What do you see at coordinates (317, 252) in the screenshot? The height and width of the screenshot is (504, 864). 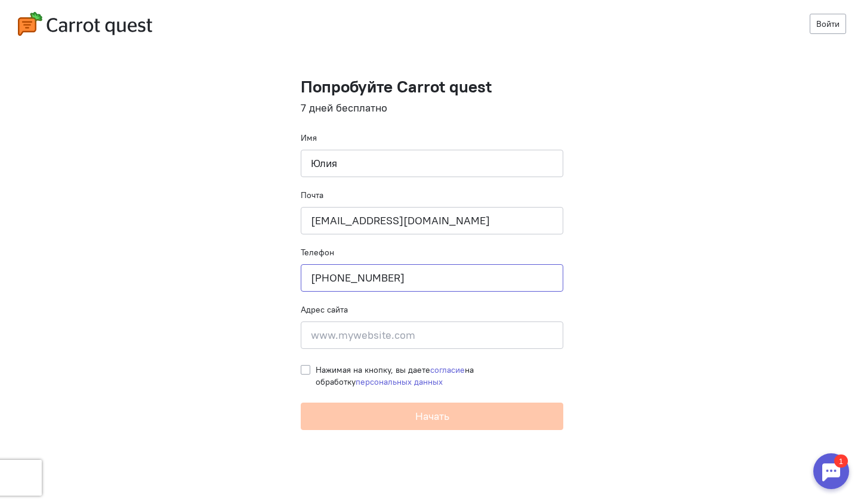 I see `label: Телефон` at bounding box center [317, 252].